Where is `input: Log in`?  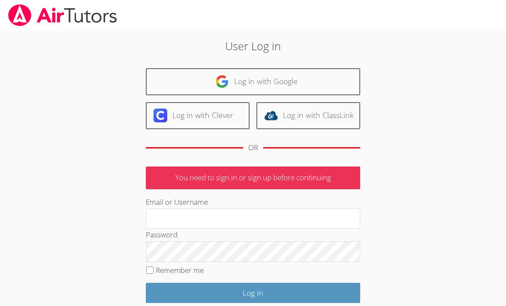
input: Log in is located at coordinates (253, 292).